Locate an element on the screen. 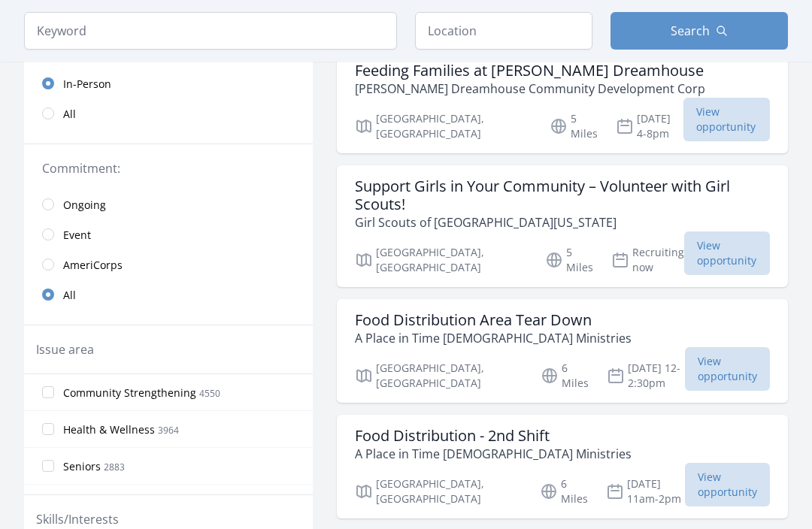  input: Location is located at coordinates (503, 31).